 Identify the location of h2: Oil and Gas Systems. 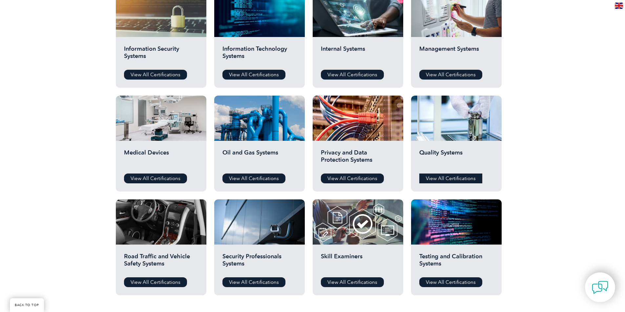
(259, 159).